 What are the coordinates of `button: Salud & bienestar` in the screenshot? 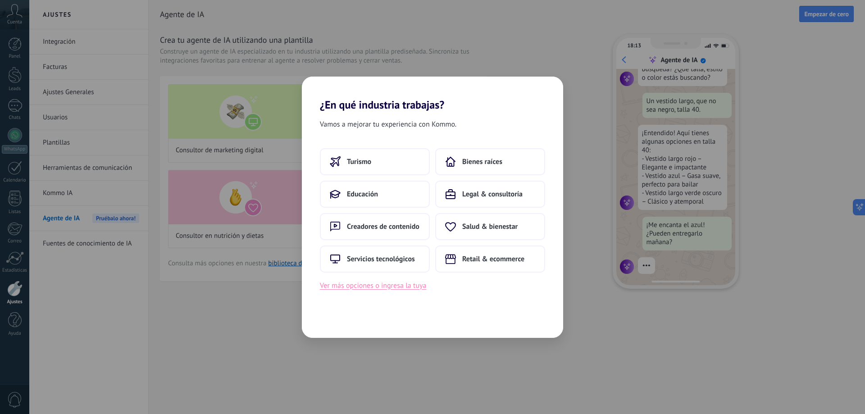 It's located at (490, 227).